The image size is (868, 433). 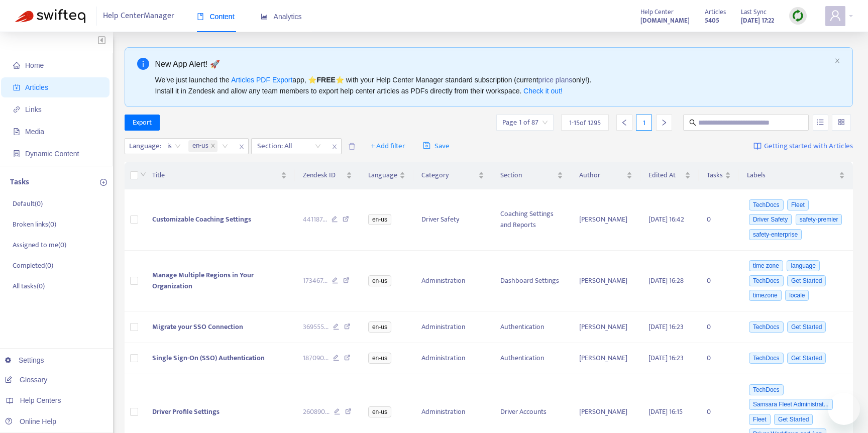 I want to click on span: Analytics, so click(x=281, y=16).